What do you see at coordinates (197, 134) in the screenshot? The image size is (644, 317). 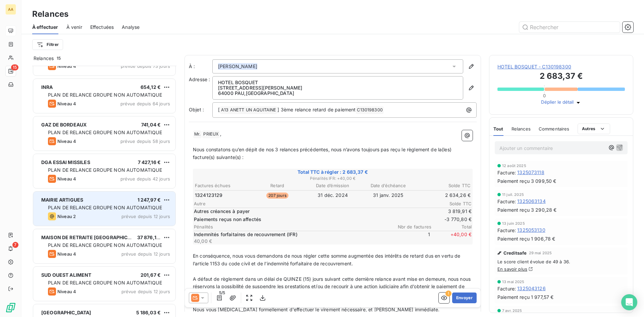 I see `span: Mr.` at bounding box center [197, 134].